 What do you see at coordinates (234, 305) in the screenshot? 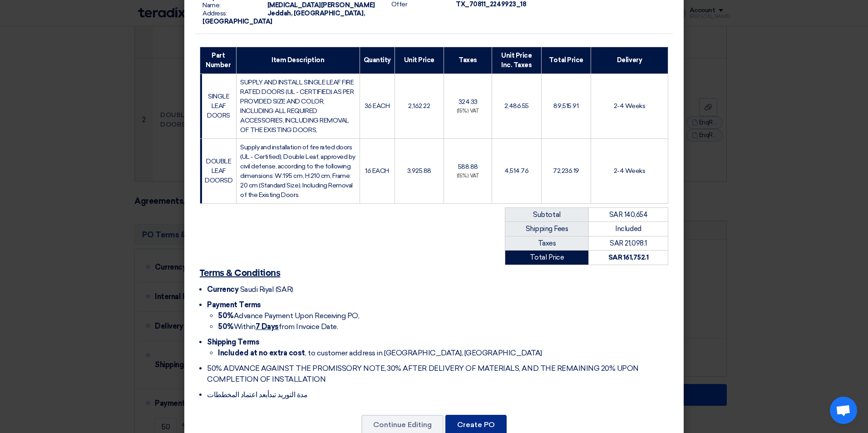
I see `span: Payment Terms` at bounding box center [234, 305].